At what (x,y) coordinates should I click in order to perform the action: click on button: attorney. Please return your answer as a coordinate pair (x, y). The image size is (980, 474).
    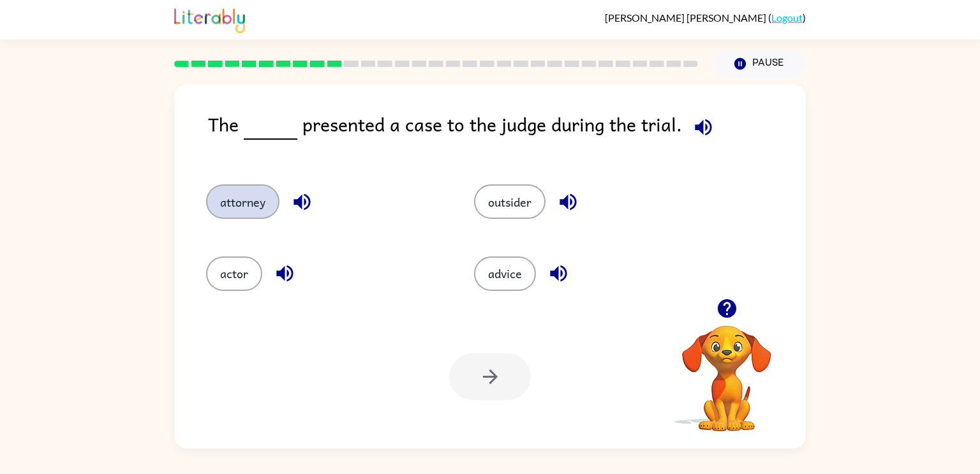
    Looking at the image, I should click on (242, 202).